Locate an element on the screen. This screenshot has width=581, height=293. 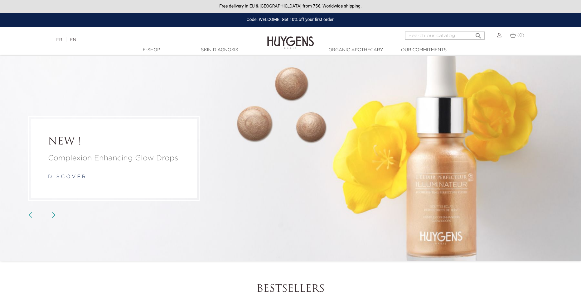
div: Carousel buttons is located at coordinates (41, 215).